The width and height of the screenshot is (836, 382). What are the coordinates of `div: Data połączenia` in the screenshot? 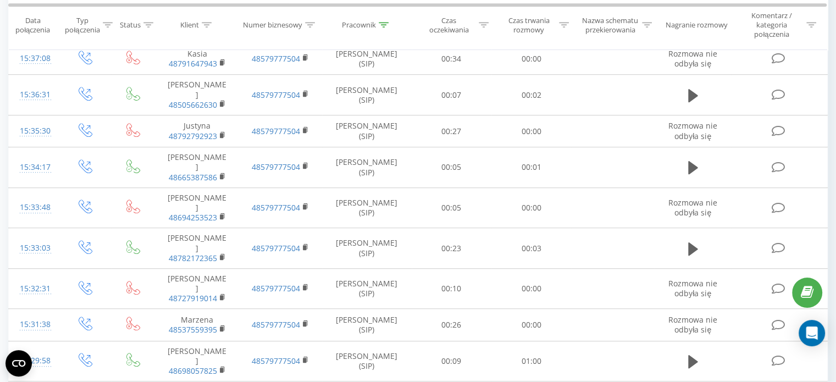 It's located at (32, 25).